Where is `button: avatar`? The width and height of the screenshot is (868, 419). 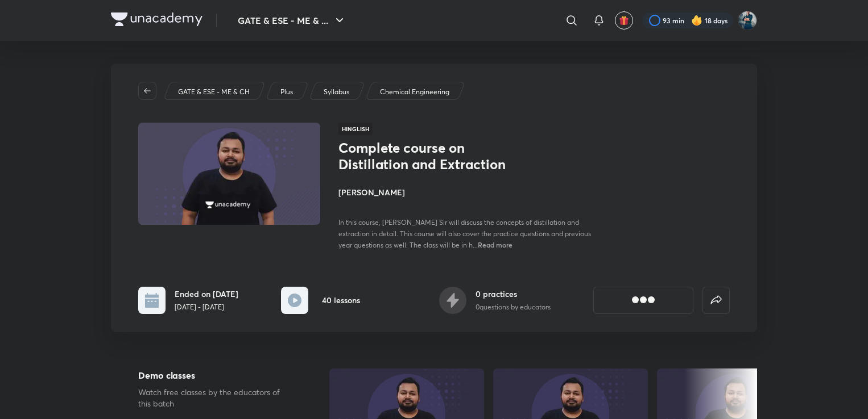
button: avatar is located at coordinates (624, 20).